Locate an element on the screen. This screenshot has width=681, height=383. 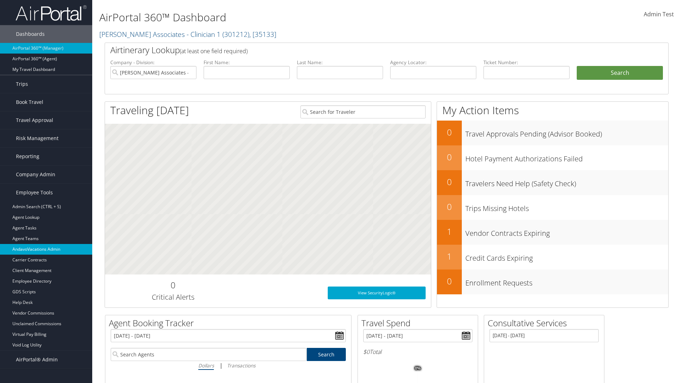
h2: Airtinerary Lookup is located at coordinates (363, 50).